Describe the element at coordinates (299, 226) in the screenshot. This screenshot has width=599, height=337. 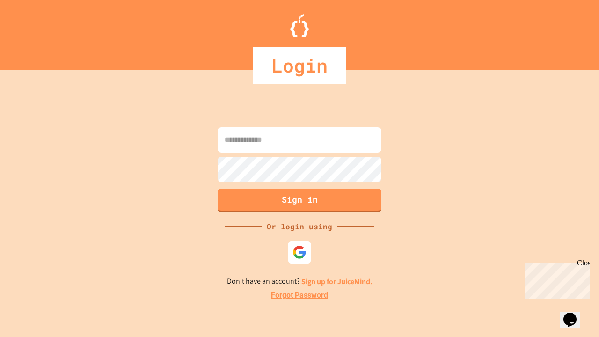
I see `div: Or login using` at that location.